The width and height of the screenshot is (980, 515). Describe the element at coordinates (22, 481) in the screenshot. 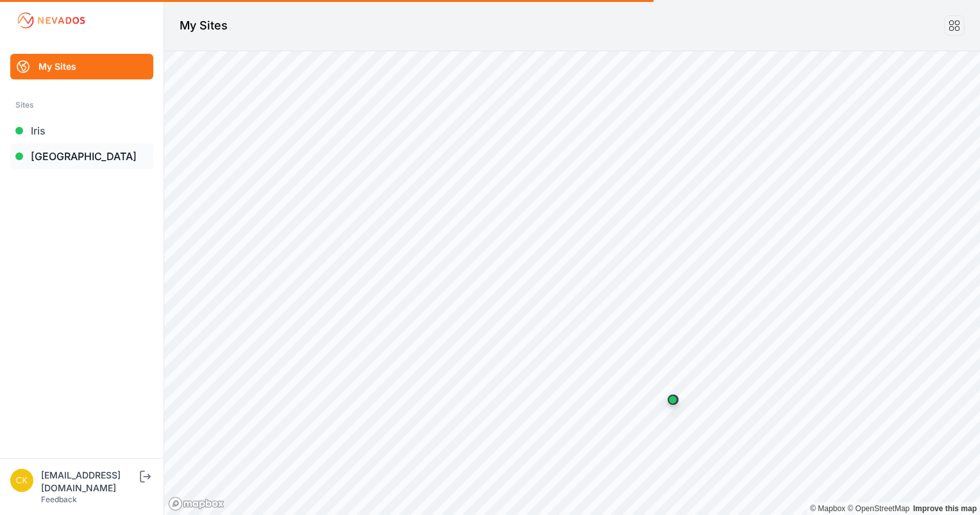

I see `img: ckent@prim.com` at that location.